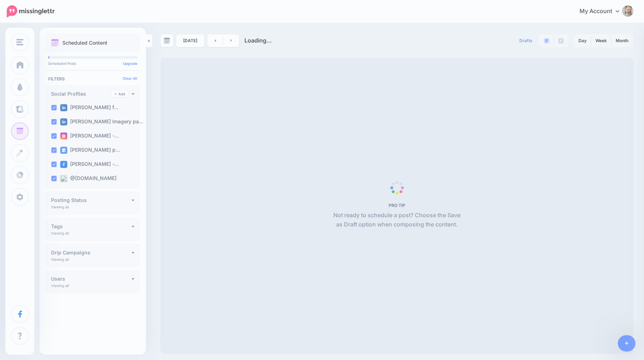 This screenshot has width=644, height=360. I want to click on span: Loading..., so click(258, 41).